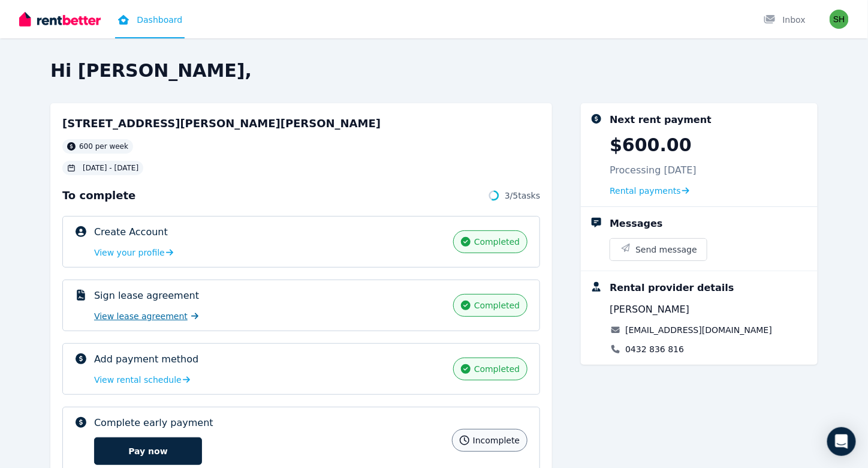 This screenshot has width=868, height=468. What do you see at coordinates (130, 253) in the screenshot?
I see `span: View your profile` at bounding box center [130, 253].